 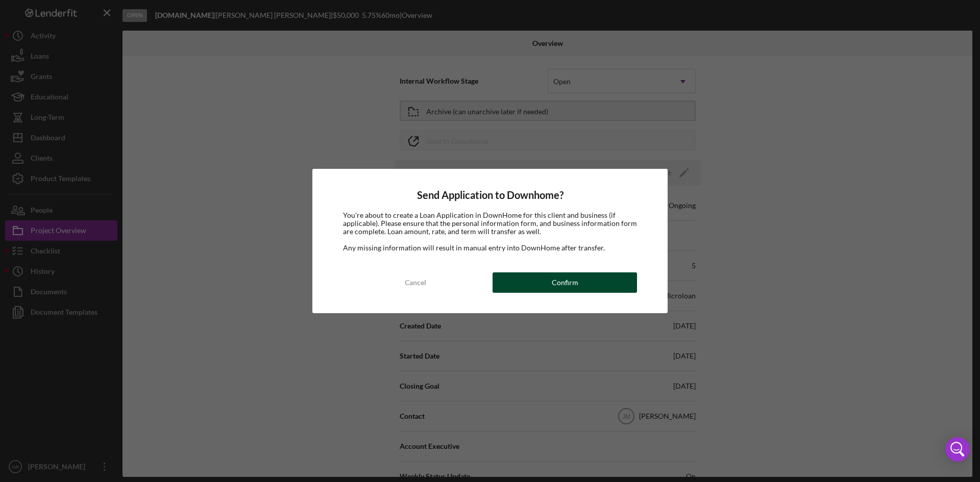 I want to click on div: Confirm, so click(x=565, y=283).